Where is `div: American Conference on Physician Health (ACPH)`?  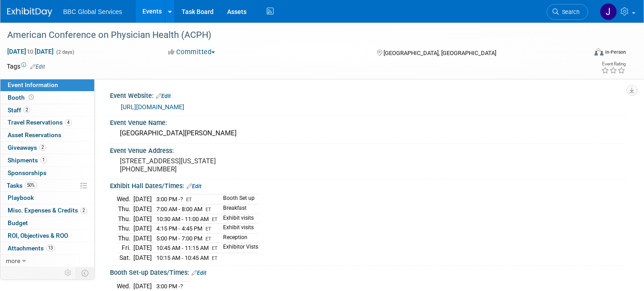
div: American Conference on Physician Health (ACPH) is located at coordinates (288, 35).